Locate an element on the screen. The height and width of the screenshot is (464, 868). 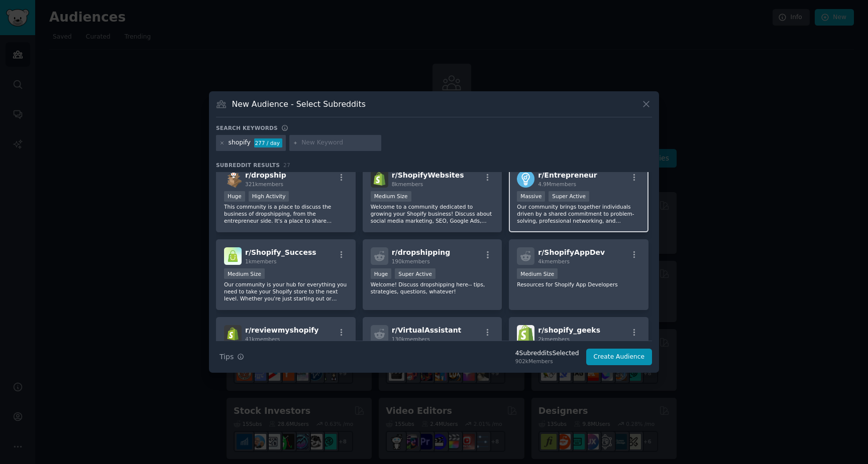
p: Welcome to a community dedicated to growing your Shopify business! Discuss about social media mar... is located at coordinates (433, 214).